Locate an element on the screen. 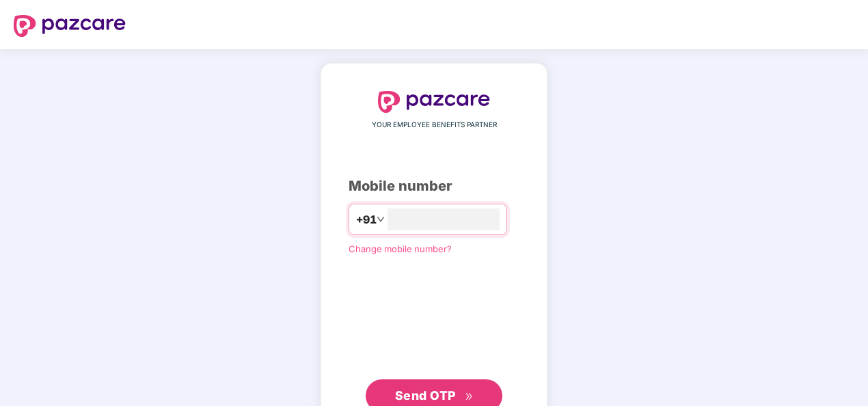 Image resolution: width=868 pixels, height=406 pixels. a: Change mobile number? is located at coordinates (400, 249).